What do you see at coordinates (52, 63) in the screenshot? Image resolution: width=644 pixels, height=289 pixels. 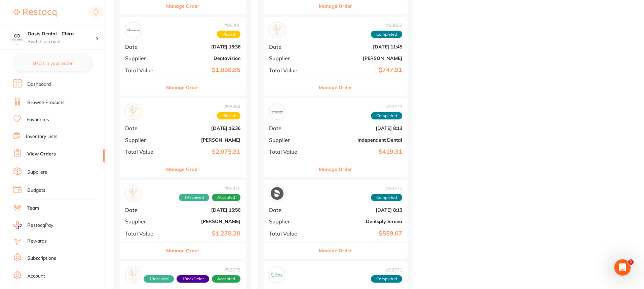 I see `button: $0.00 in your order` at bounding box center [52, 63].